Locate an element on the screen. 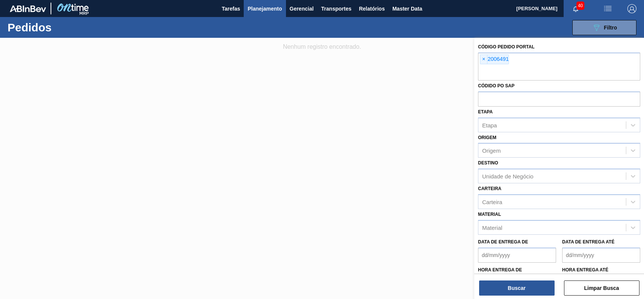 The height and width of the screenshot is (299, 644). label: Destino is located at coordinates (488, 163).